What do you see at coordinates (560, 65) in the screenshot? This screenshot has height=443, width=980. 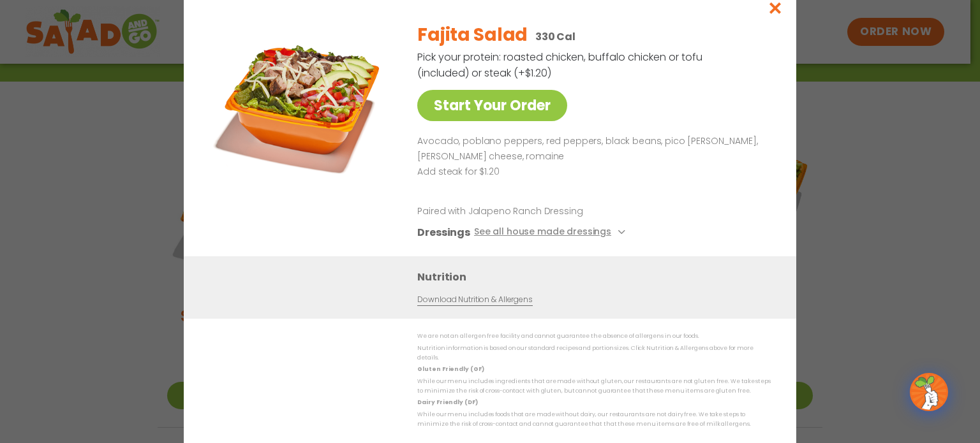 I see `p: Pick your protein: roasted chicken, buffalo chicken or tofu (included) or steak (+$1.20)` at bounding box center [560, 65].